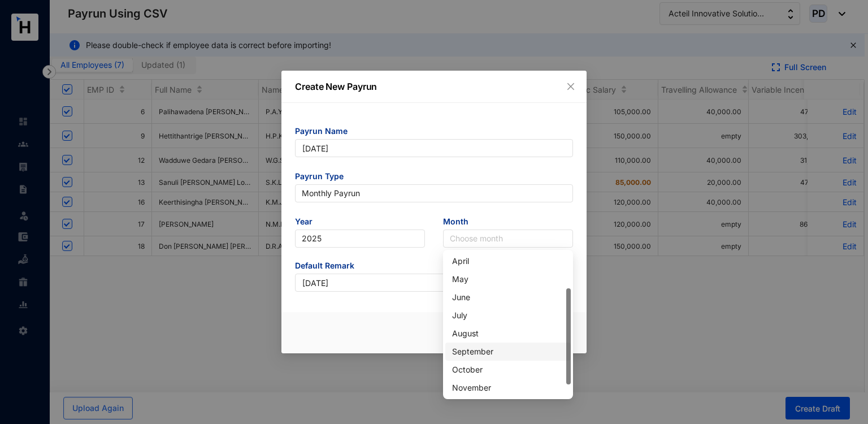  Describe the element at coordinates (360, 223) in the screenshot. I see `span: Year` at that location.